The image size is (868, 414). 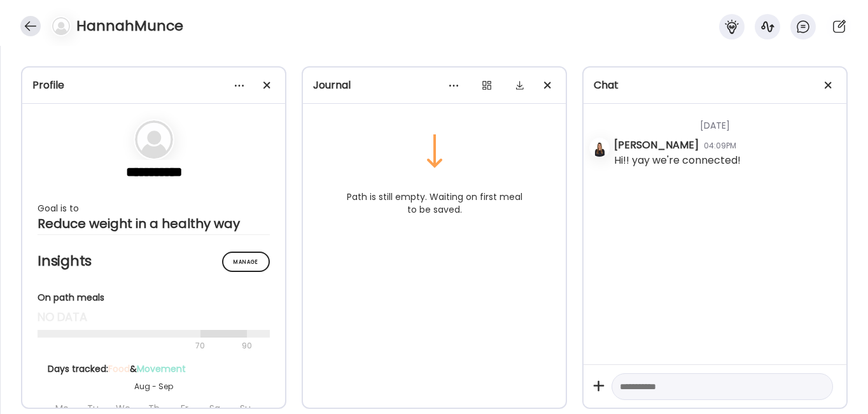 What do you see at coordinates (435, 203) in the screenshot?
I see `div: Path is still empty. Waiting on first meal to be saved.` at bounding box center [435, 203].